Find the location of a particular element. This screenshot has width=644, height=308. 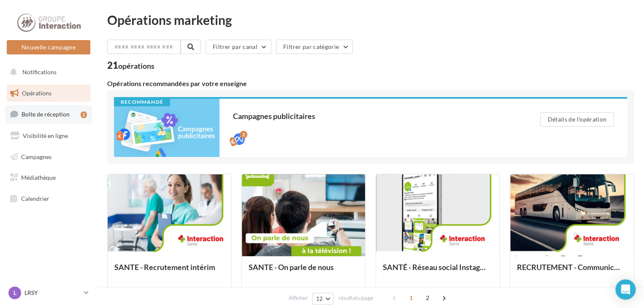

span: 1 is located at coordinates (411, 298).